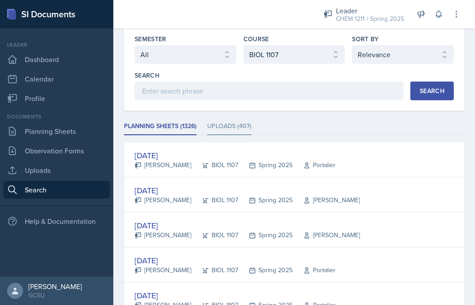  What do you see at coordinates (57, 189) in the screenshot?
I see `a: Search` at bounding box center [57, 189].